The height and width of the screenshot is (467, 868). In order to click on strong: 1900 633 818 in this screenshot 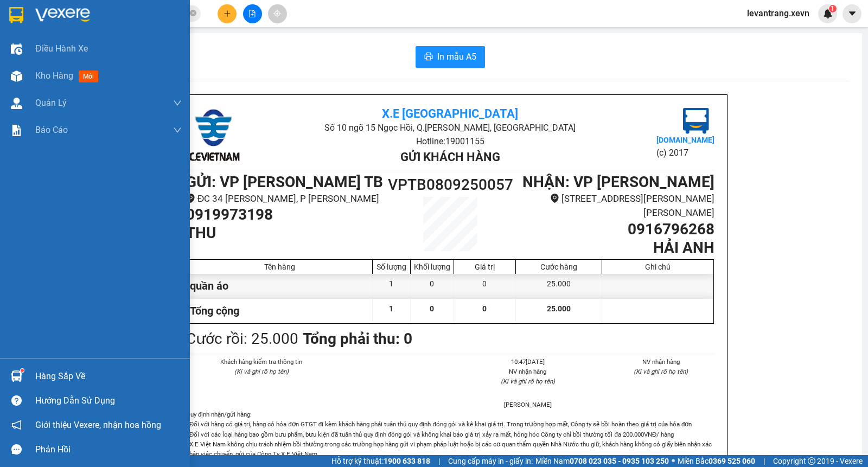, I will do `click(407, 461)`.